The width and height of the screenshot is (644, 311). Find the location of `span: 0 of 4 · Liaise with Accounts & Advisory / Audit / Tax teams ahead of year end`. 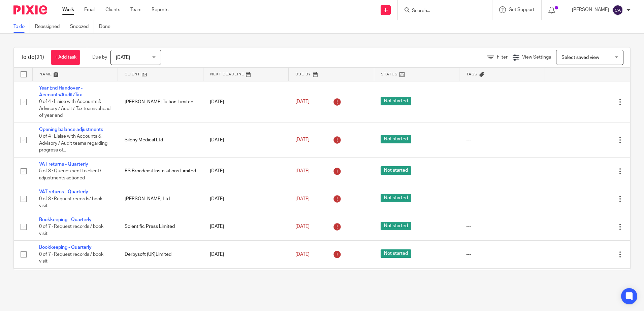

span: 0 of 4 · Liaise with Accounts & Advisory / Audit / Tax teams ahead of year end is located at coordinates (75, 109).